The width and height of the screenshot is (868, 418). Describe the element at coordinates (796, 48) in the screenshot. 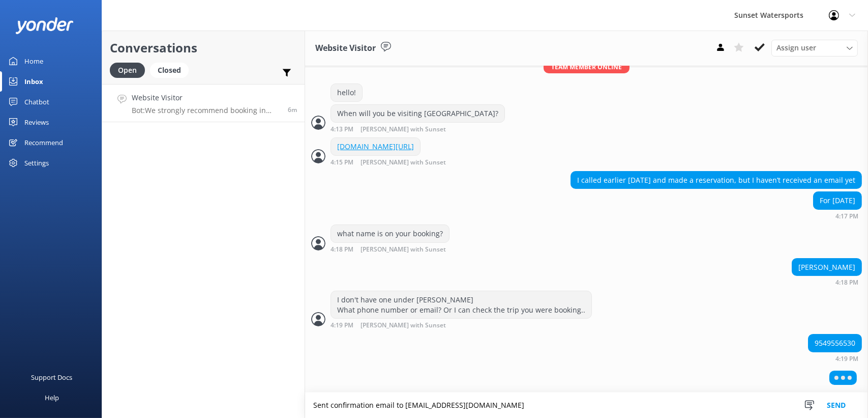

I see `span: Assign user` at that location.